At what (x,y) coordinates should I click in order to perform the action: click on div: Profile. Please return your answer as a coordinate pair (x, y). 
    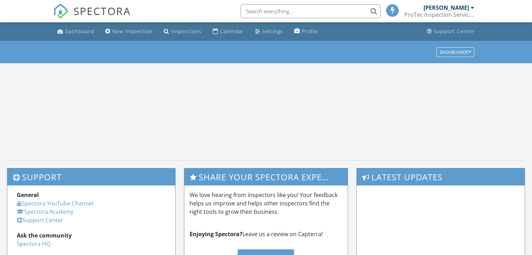
    Looking at the image, I should click on (310, 31).